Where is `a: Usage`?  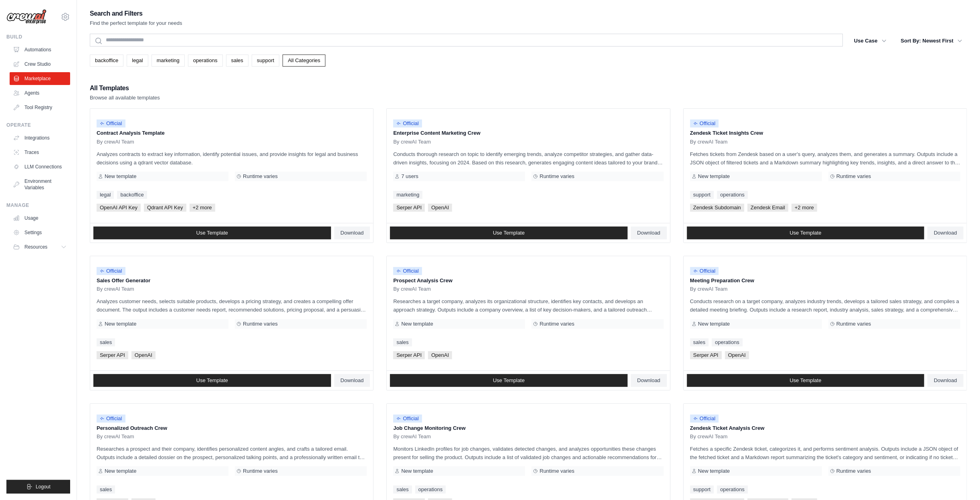
a: Usage is located at coordinates (40, 218).